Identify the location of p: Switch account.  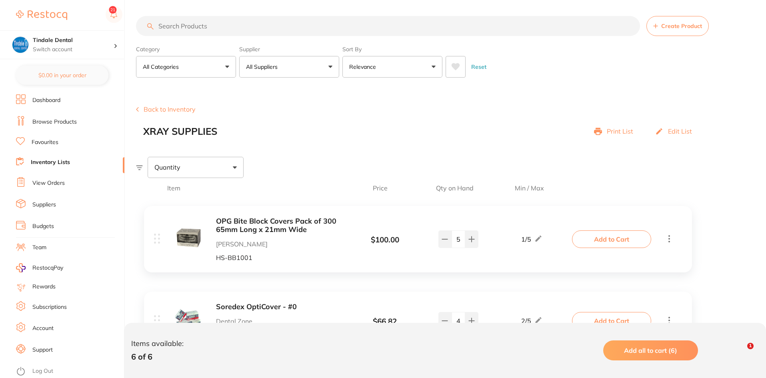
(73, 50).